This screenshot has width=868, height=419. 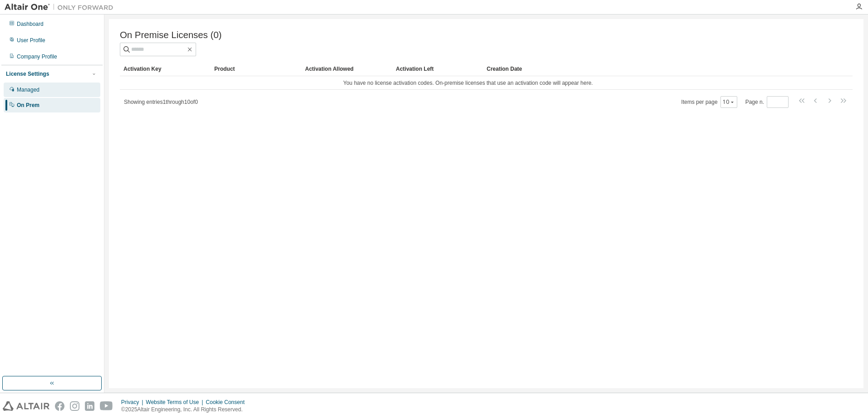 What do you see at coordinates (31, 40) in the screenshot?
I see `div: User Profile` at bounding box center [31, 40].